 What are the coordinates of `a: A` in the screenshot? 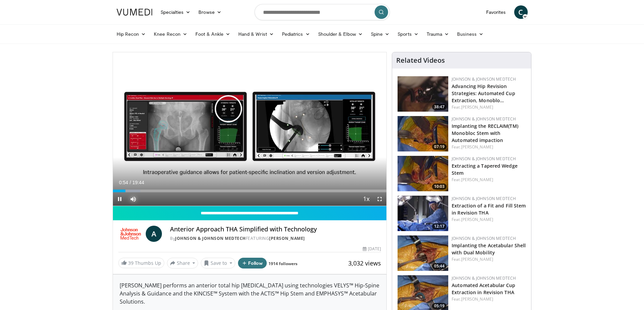 It's located at (154, 234).